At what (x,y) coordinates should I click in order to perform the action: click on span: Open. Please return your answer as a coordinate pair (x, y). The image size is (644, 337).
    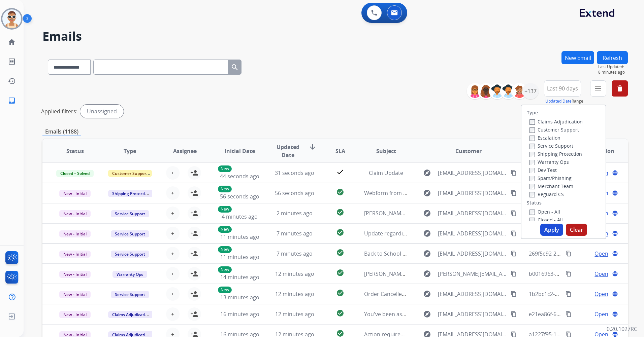
    Looking at the image, I should click on (601, 254).